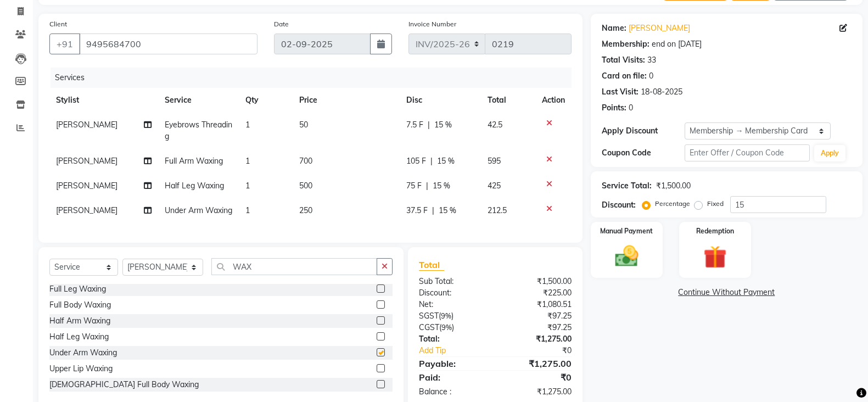 Image resolution: width=868 pixels, height=402 pixels. I want to click on th: Service, so click(198, 100).